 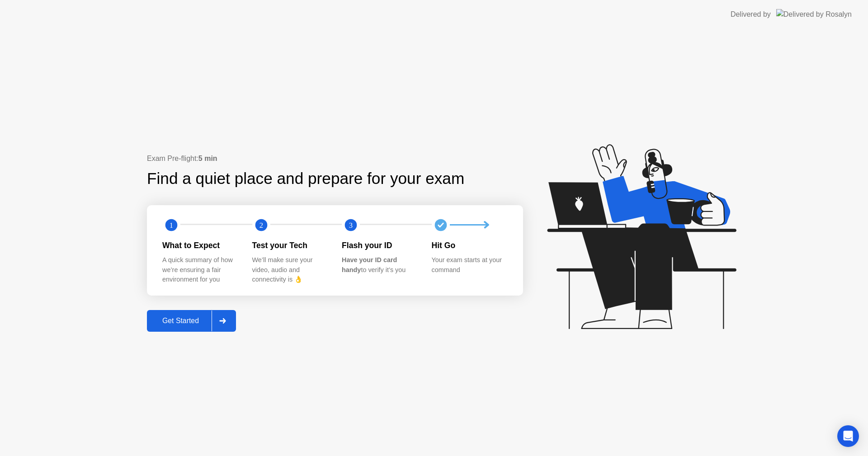 I want to click on div: We’ll make sure your video, audio and connectivity is 👌, so click(x=290, y=270).